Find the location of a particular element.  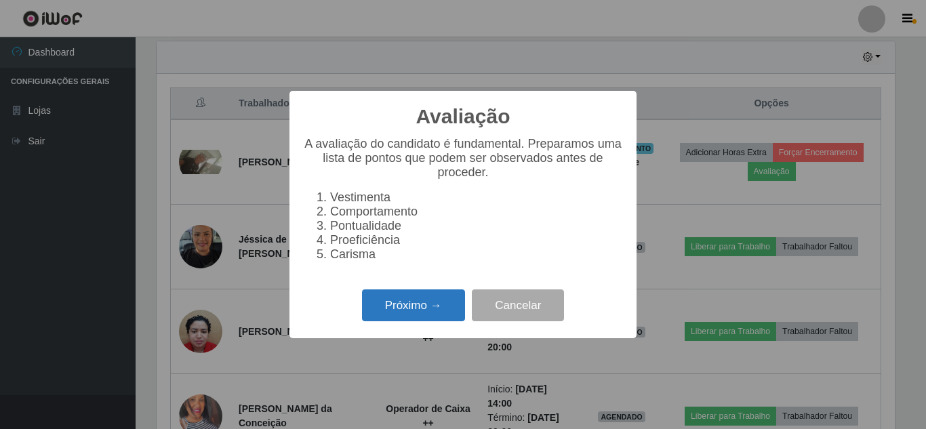

button: Próximo → is located at coordinates (414, 305).